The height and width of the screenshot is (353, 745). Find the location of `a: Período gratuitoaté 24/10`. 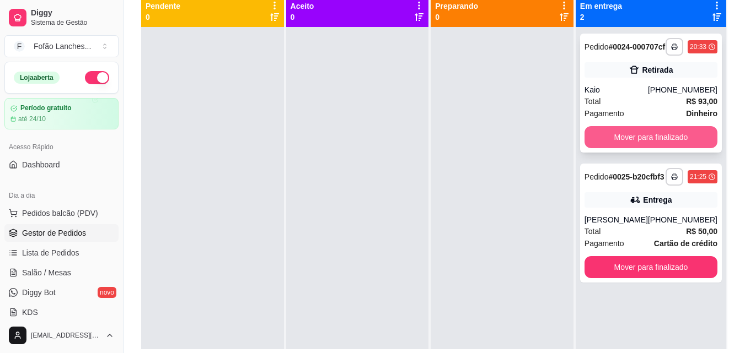

a: Período gratuitoaté 24/10 is located at coordinates (61, 114).